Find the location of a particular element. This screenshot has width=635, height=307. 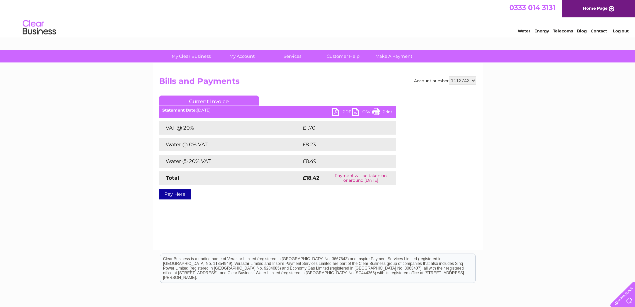

a: CSV is located at coordinates (363, 112).